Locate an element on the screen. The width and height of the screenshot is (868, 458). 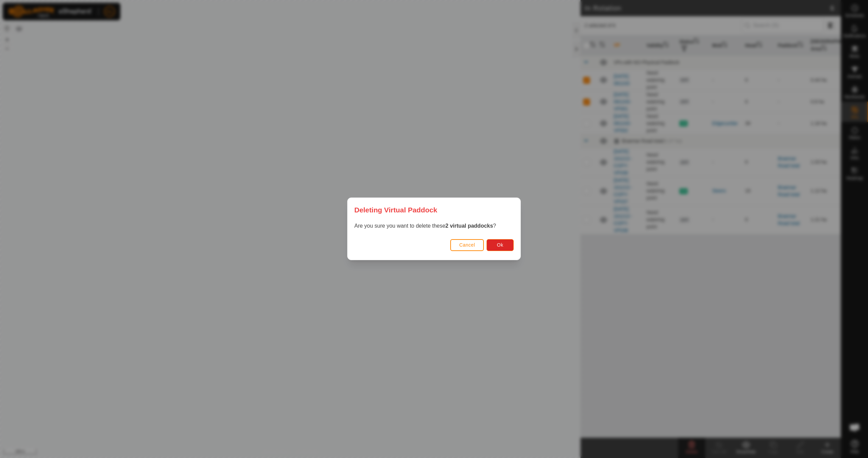
span: Ok is located at coordinates (500, 246).